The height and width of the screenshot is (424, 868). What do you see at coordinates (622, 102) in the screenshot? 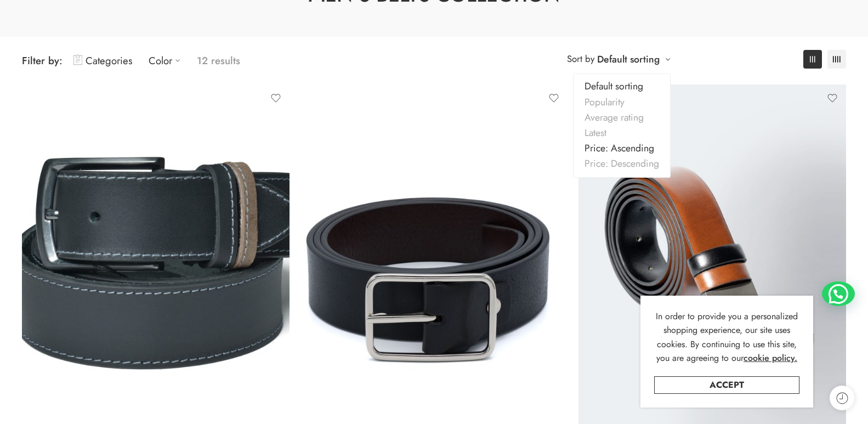
I see `a: Popularity` at bounding box center [622, 102].